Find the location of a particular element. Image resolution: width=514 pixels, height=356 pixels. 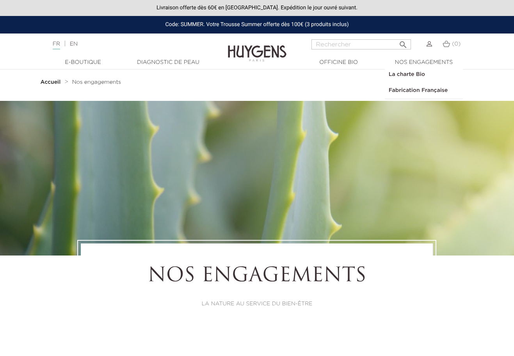

a: Accueil is located at coordinates (51, 82).